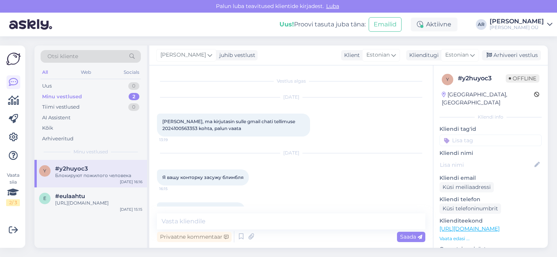 The height and width of the screenshot is (257, 557). Describe the element at coordinates (203, 177) in the screenshot. I see `span: Я вашу конторку засужу блинбля` at that location.